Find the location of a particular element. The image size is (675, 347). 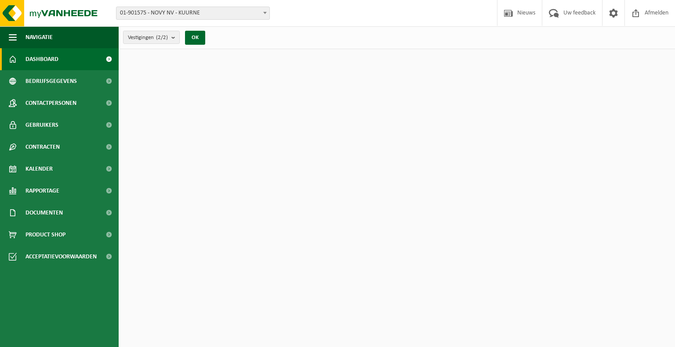

span: Product Shop is located at coordinates (45, 235).